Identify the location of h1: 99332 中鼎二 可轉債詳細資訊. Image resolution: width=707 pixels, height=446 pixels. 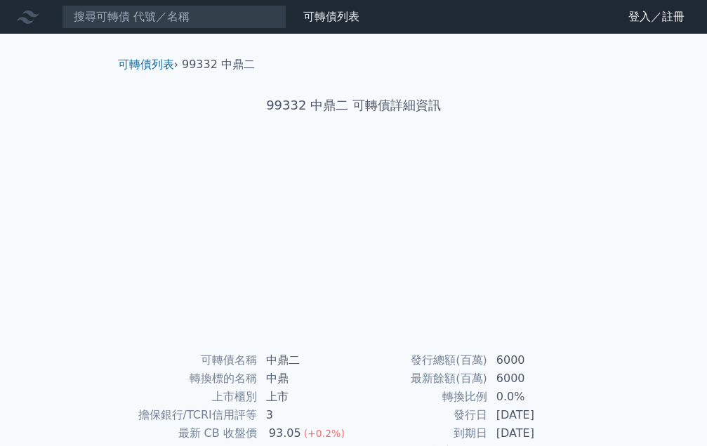
(354, 105).